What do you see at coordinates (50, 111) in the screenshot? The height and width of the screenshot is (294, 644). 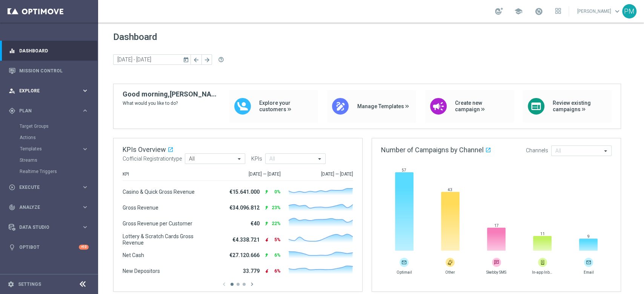 I see `span: Plan` at bounding box center [50, 111].